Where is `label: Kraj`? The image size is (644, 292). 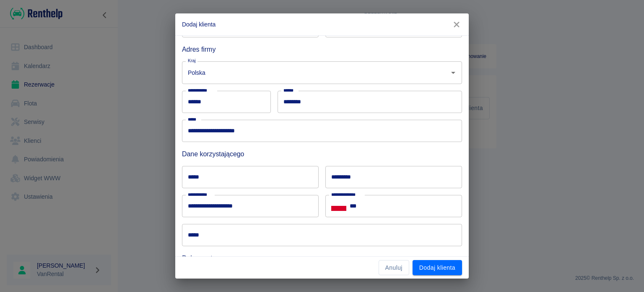
label: Kraj is located at coordinates (192, 61).